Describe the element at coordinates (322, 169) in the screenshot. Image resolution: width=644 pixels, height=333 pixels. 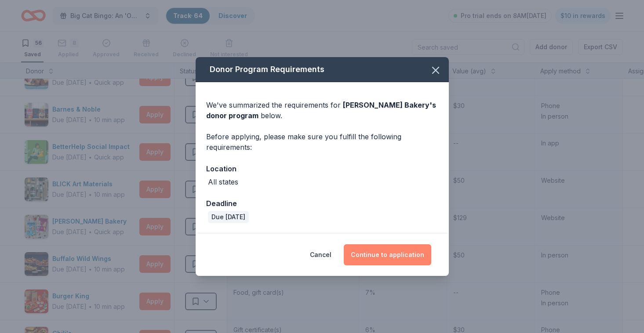
I see `div: Location` at that location.